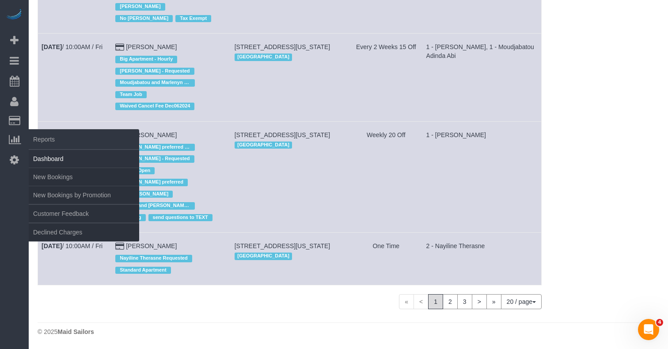 The image size is (668, 349). I want to click on span: Tax Exempt, so click(193, 19).